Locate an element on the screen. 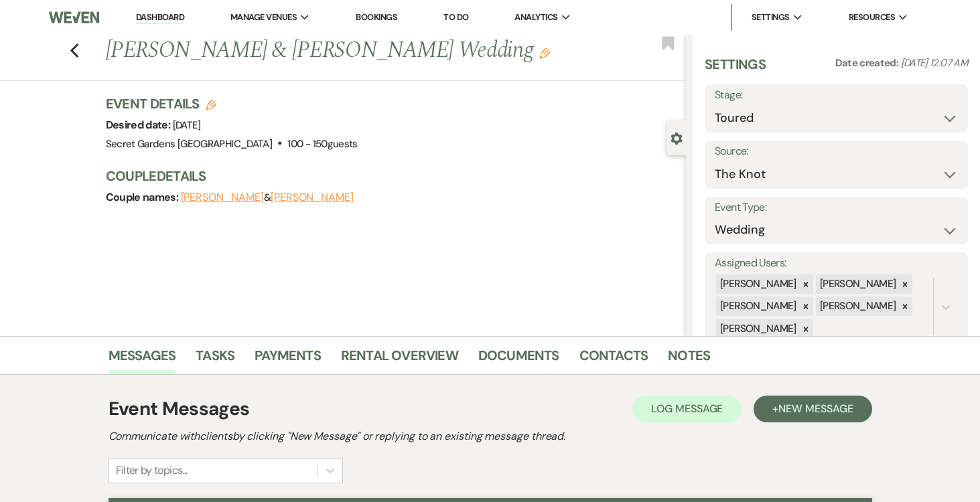 This screenshot has height=502, width=980. img: Weven Logo is located at coordinates (74, 17).